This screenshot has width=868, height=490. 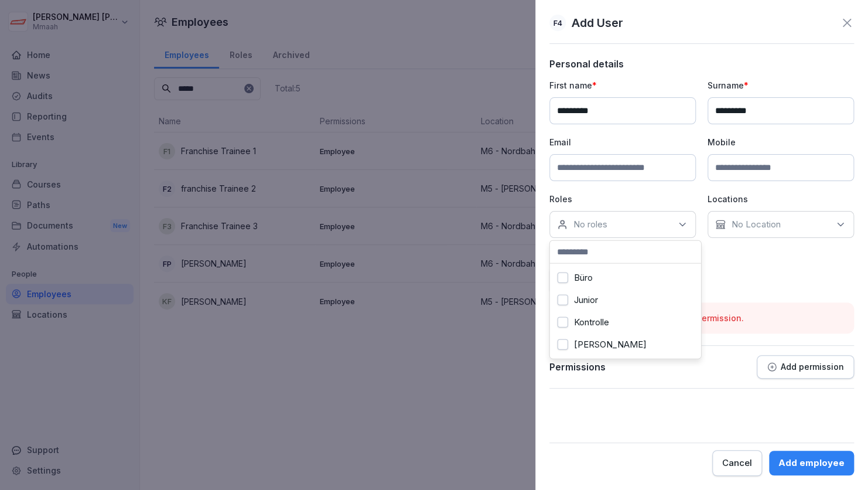 I want to click on label: Junior, so click(x=586, y=300).